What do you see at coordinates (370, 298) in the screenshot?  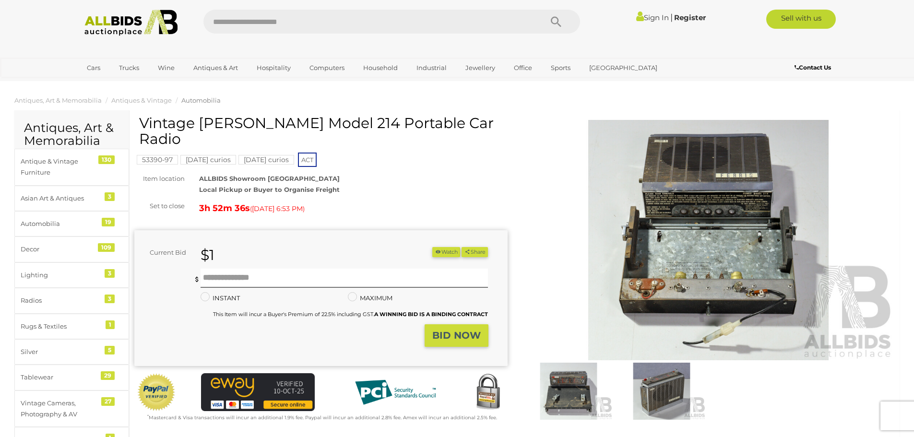 I see `label: MAXIMUM` at bounding box center [370, 298].